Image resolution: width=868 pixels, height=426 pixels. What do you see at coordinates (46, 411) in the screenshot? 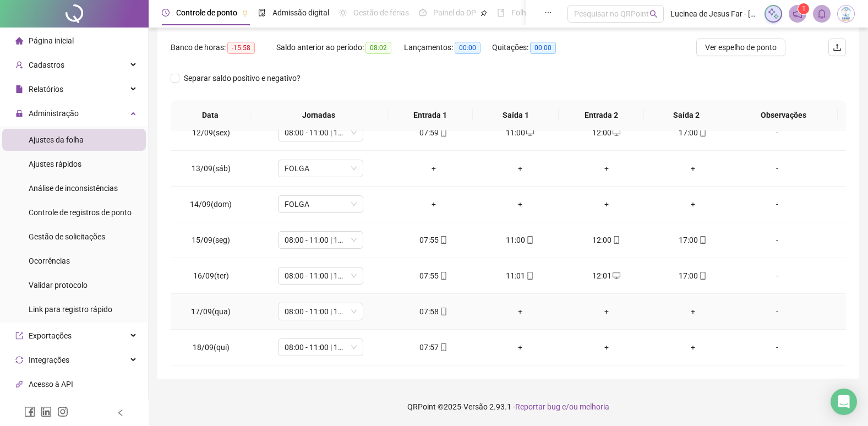
I see `span: linkedin` at bounding box center [46, 411].